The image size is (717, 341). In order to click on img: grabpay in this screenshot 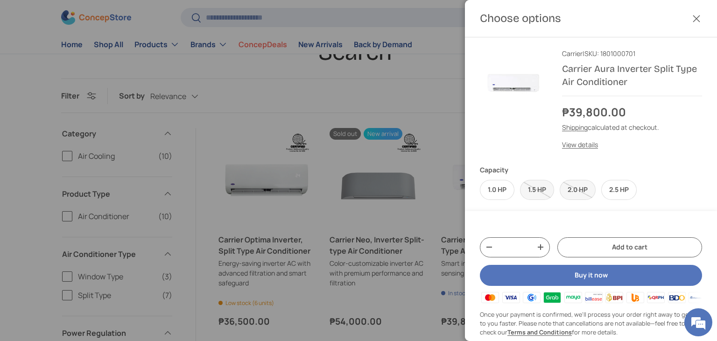, I will do `click(552, 297)`.